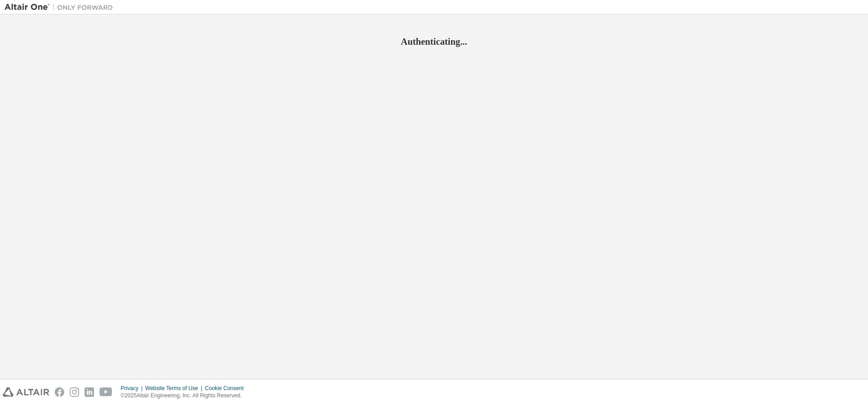 This screenshot has height=405, width=868. I want to click on img: Altair One, so click(61, 7).